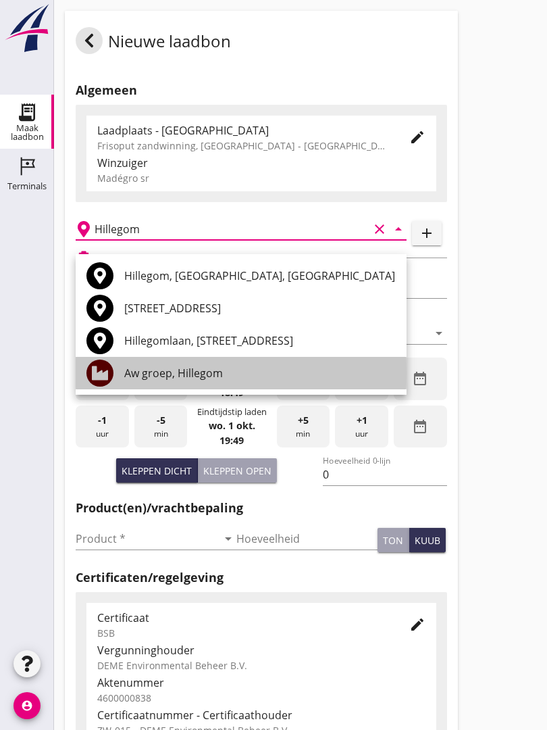 The image size is (547, 730). I want to click on img: logo-small.a267ee39.svg, so click(27, 28).